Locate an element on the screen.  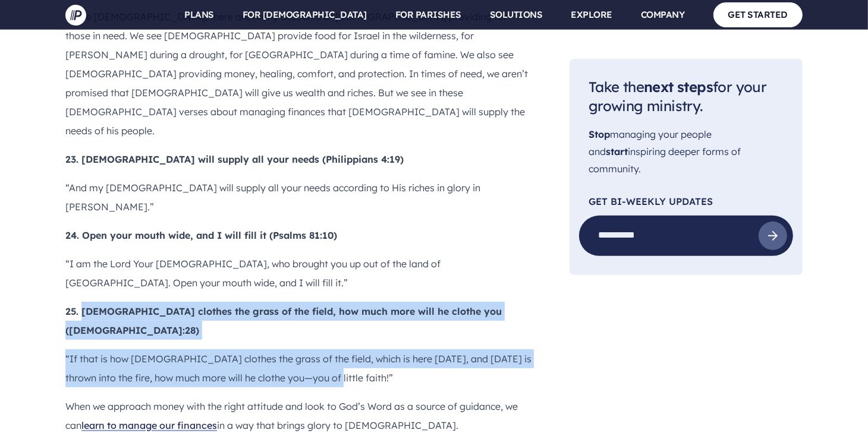
p: managing your people and inspiring deeper forms of community. is located at coordinates (686, 151).